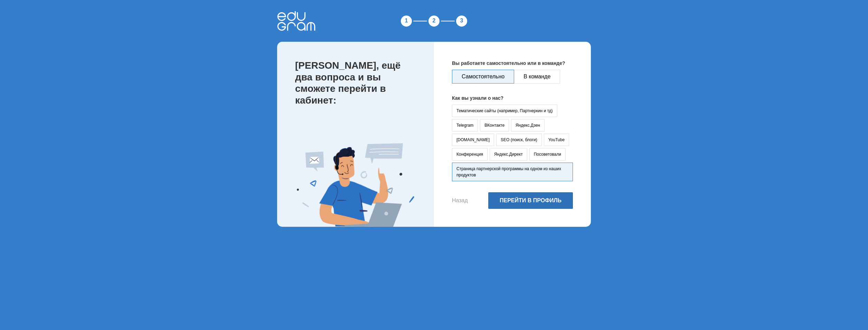  Describe the element at coordinates (469, 154) in the screenshot. I see `button: Конференция` at that location.